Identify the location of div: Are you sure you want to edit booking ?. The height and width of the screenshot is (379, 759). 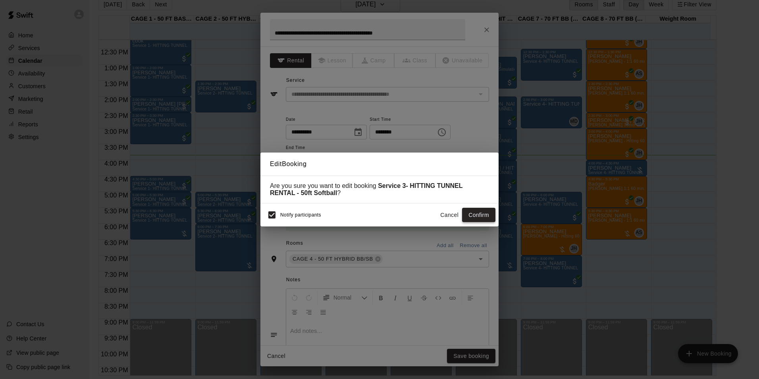
(380, 189).